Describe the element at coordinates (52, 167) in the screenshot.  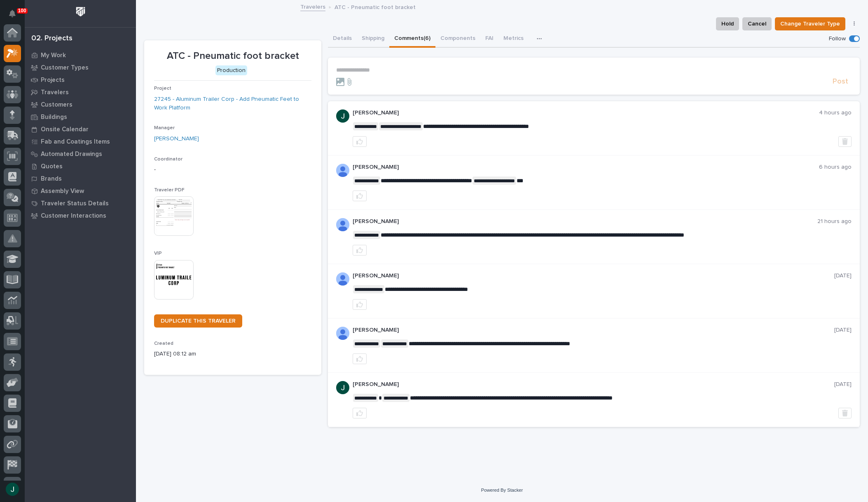
I see `p: Quotes` at that location.